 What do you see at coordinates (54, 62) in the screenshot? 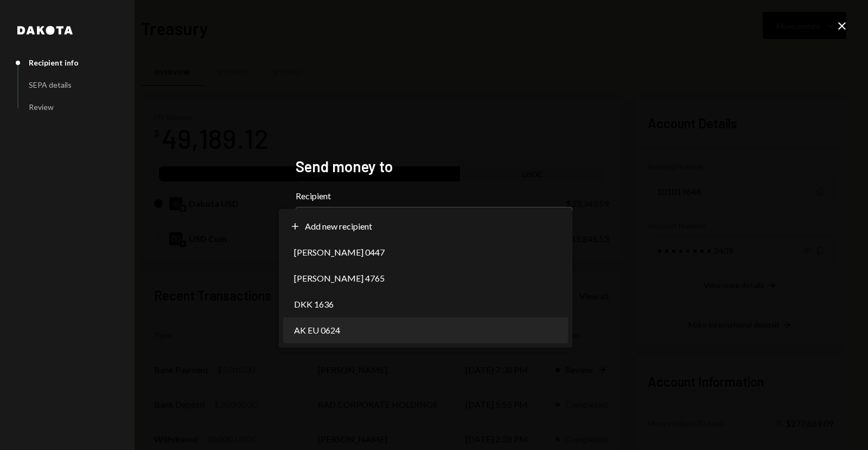
I see `div: Recipient info` at bounding box center [54, 62].